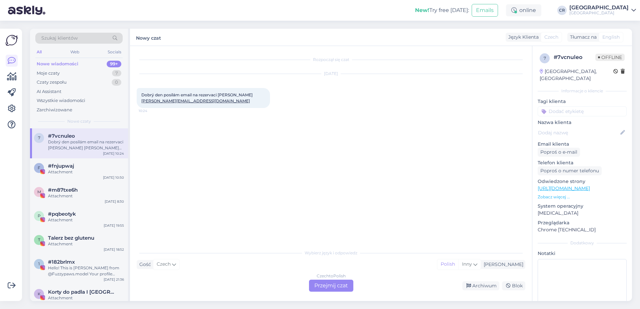  I want to click on label: Nowy czat, so click(148, 37).